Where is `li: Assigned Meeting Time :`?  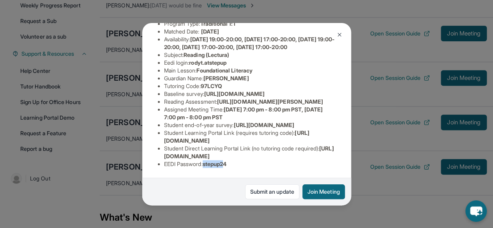
li: Assigned Meeting Time : is located at coordinates (250, 113).